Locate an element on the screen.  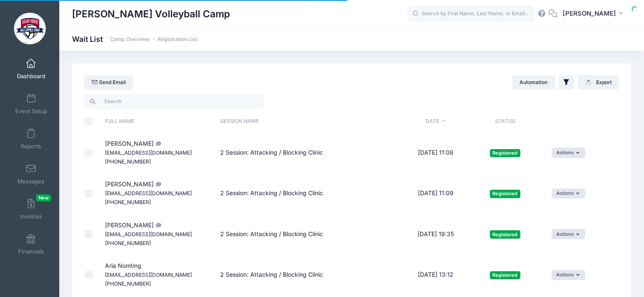
a: Dashboard is located at coordinates (31, 69).